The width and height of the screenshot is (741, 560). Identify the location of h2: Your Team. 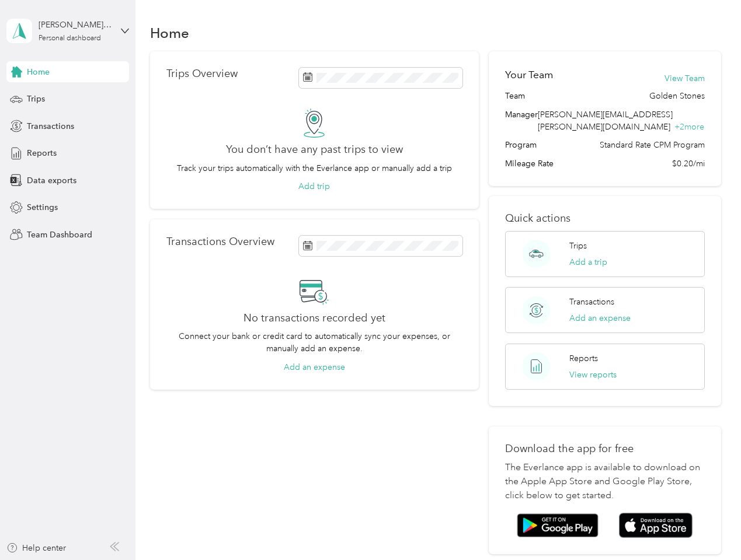
(529, 75).